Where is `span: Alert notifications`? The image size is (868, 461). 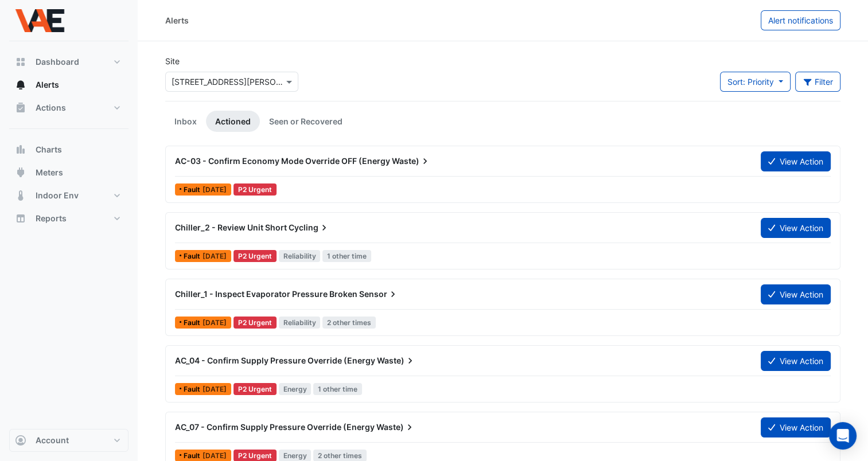
span: Alert notifications is located at coordinates (800, 20).